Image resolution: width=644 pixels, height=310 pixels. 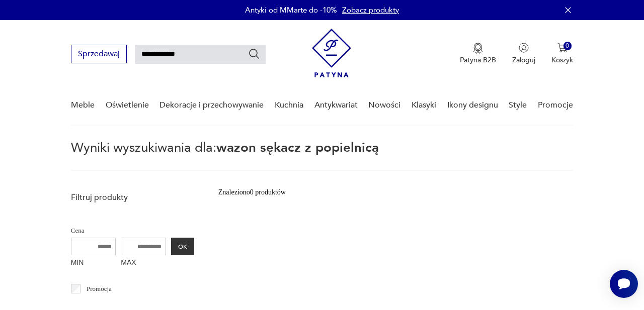 I want to click on a: Antykwariat, so click(x=336, y=105).